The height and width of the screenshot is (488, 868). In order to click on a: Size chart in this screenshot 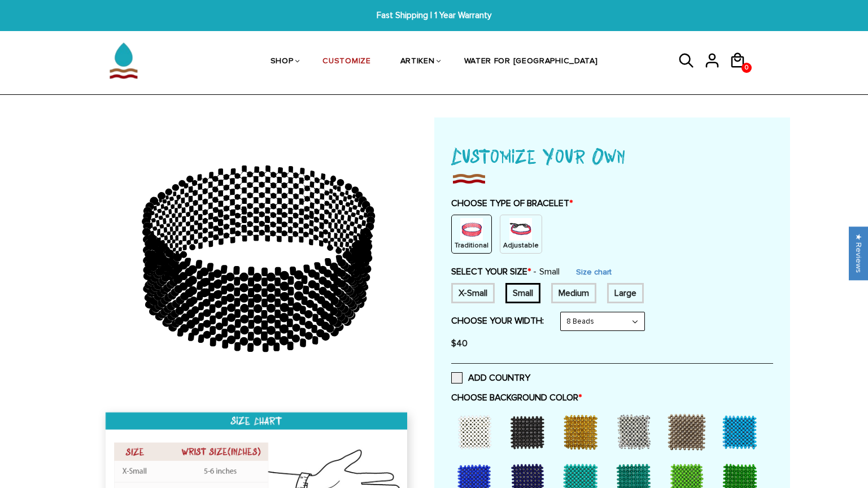, I will do `click(593, 272)`.